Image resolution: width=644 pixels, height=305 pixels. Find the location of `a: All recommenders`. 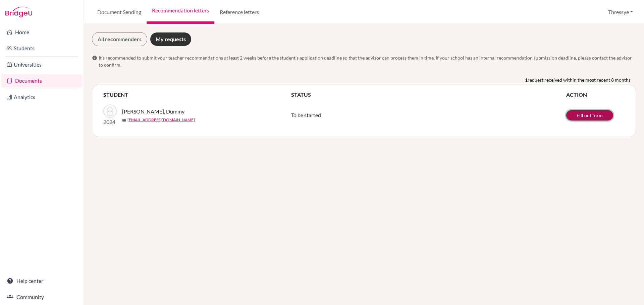

a: All recommenders is located at coordinates (119, 39).